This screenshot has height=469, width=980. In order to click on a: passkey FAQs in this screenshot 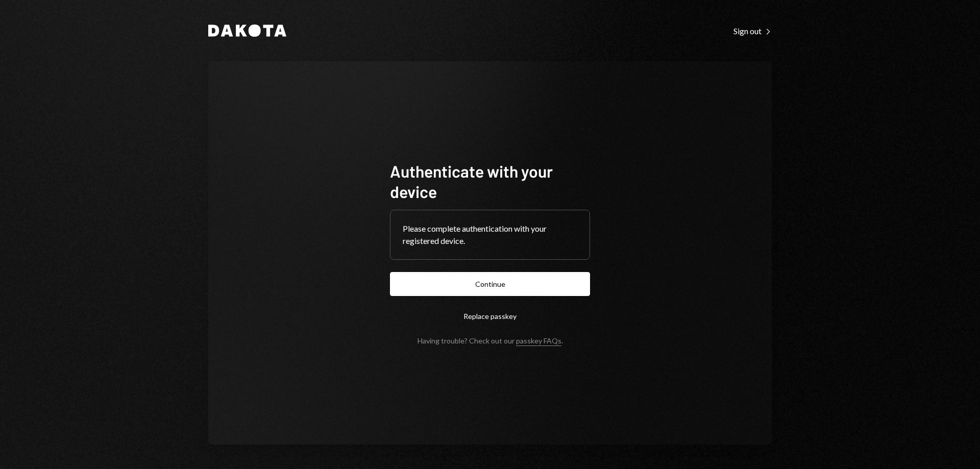, I will do `click(538, 341)`.